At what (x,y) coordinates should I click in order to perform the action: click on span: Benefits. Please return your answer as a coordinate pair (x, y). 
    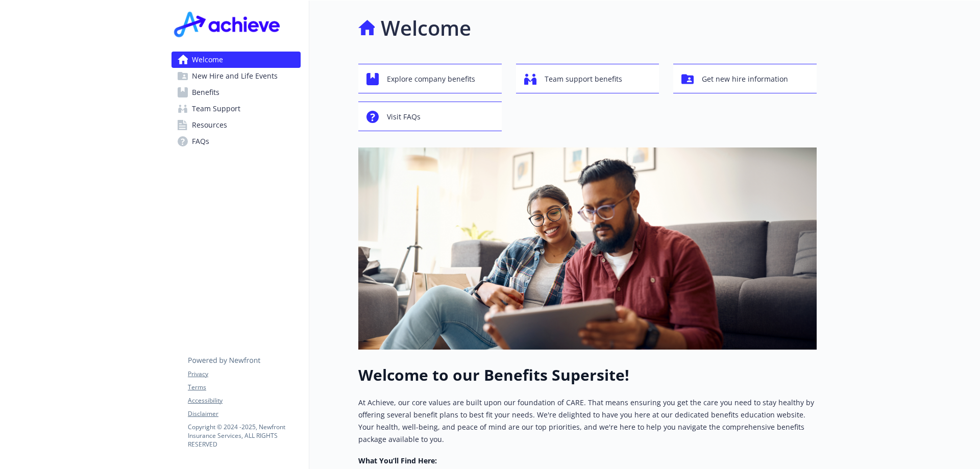
    Looking at the image, I should click on (205, 92).